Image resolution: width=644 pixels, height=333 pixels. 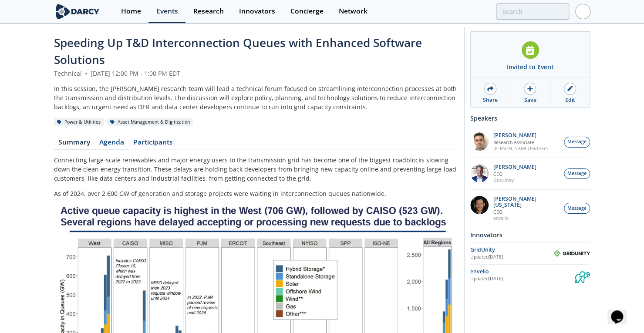 I want to click on a: Summary, so click(x=74, y=144).